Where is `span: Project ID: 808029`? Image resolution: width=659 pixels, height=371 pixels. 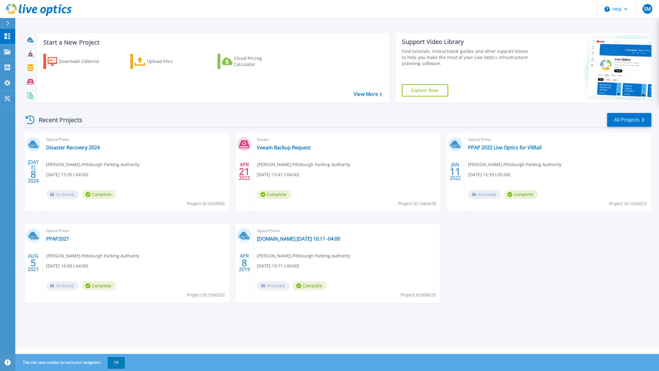
span: Project ID: 808029 is located at coordinates (418, 295).